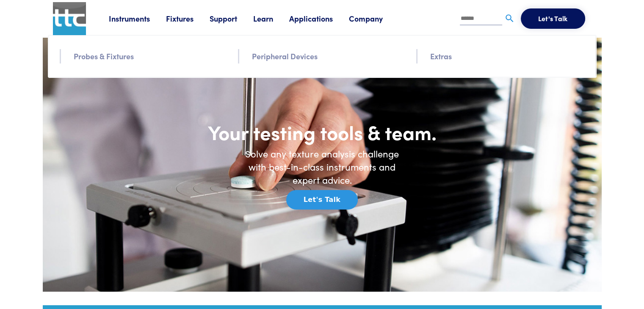  Describe the element at coordinates (137, 18) in the screenshot. I see `a: Instruments` at that location.